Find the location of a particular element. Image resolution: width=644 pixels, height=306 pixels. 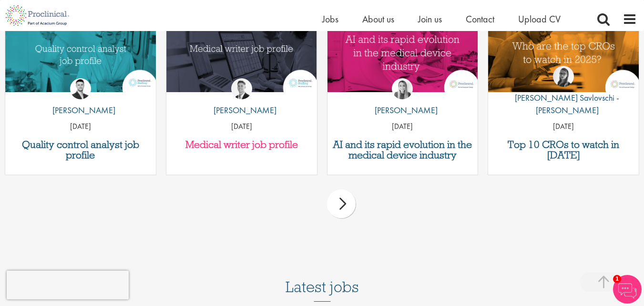

img: Chatbot is located at coordinates (627, 289).